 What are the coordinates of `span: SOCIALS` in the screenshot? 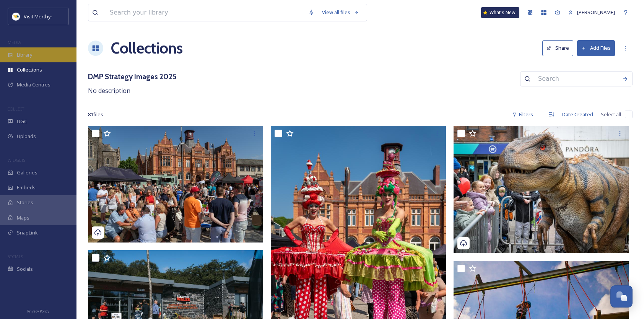 It's located at (15, 256).